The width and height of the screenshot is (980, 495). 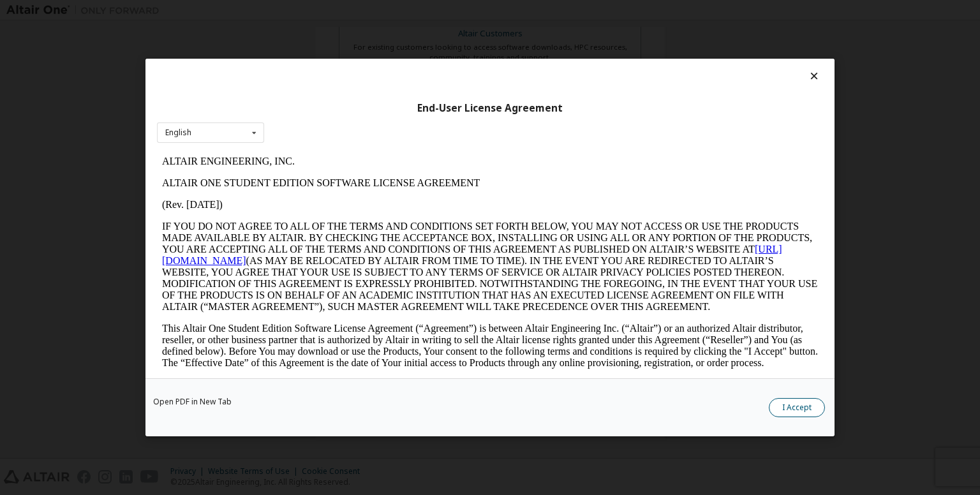 What do you see at coordinates (333, 116) in the screenshot?
I see `p: IF YOU DO NOT AGREE TO ALL OF THE TERMS AND CONDITIONS SET FORTH BELOW, YOU MAY NOT ACCESS OR USE...` at bounding box center [333, 116].